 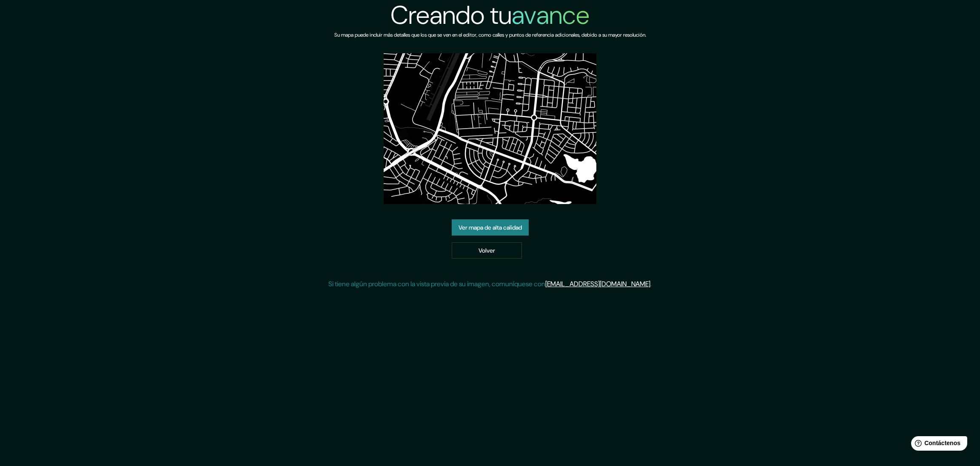 I want to click on font: Contáctenos, so click(x=38, y=10).